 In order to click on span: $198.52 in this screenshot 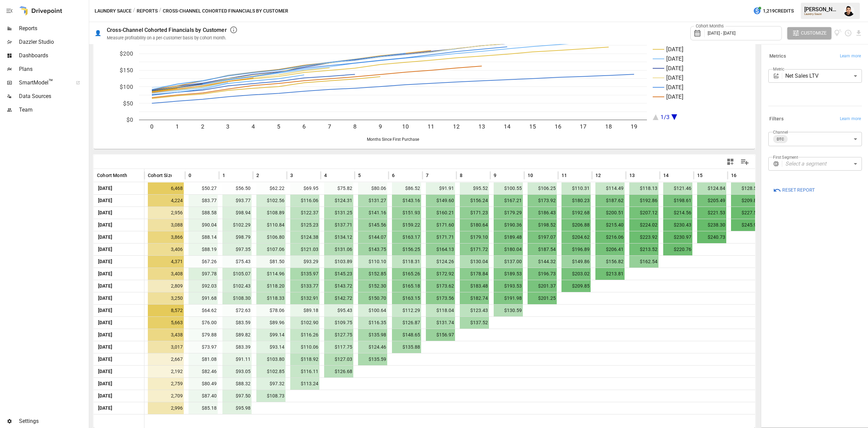, I will do `click(542, 225)`.